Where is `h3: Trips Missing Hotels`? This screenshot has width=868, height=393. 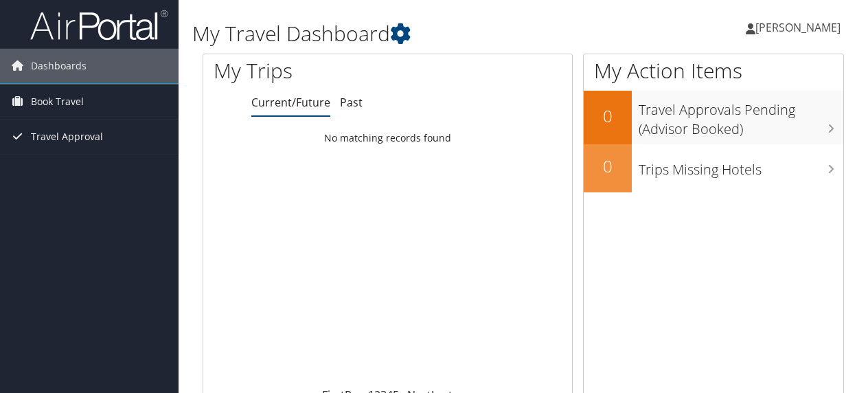 h3: Trips Missing Hotels is located at coordinates (741, 167).